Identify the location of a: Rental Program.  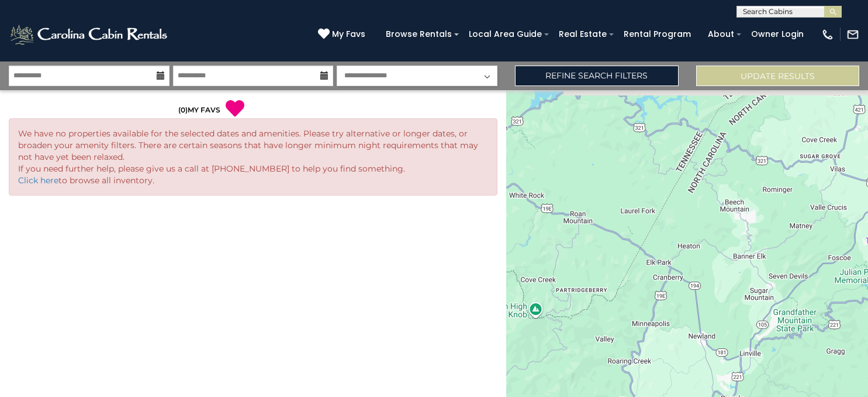
(657, 34).